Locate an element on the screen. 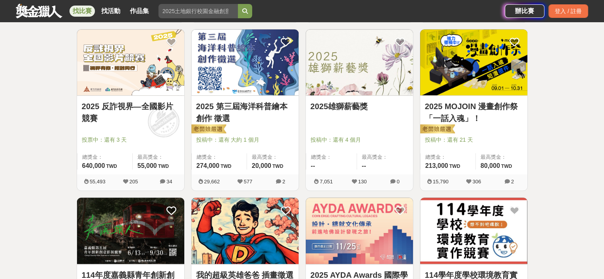 This screenshot has height=279, width=604. a: 2025 第三屆海洋科普繪本創作 徵選 is located at coordinates (245, 112).